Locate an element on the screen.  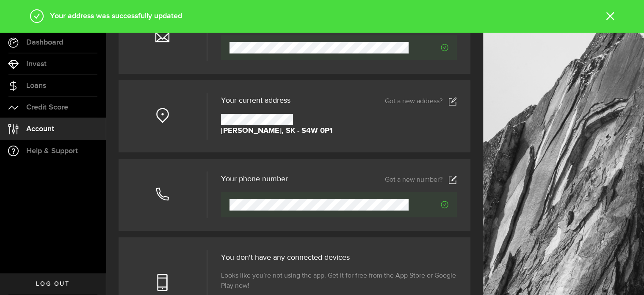
div: Your address was successfully updated is located at coordinates (325, 16).